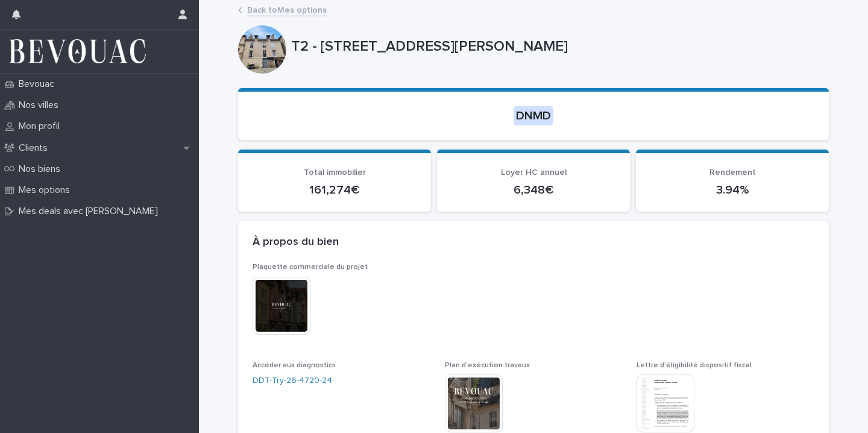  Describe the element at coordinates (41, 169) in the screenshot. I see `p: Nos biens` at that location.